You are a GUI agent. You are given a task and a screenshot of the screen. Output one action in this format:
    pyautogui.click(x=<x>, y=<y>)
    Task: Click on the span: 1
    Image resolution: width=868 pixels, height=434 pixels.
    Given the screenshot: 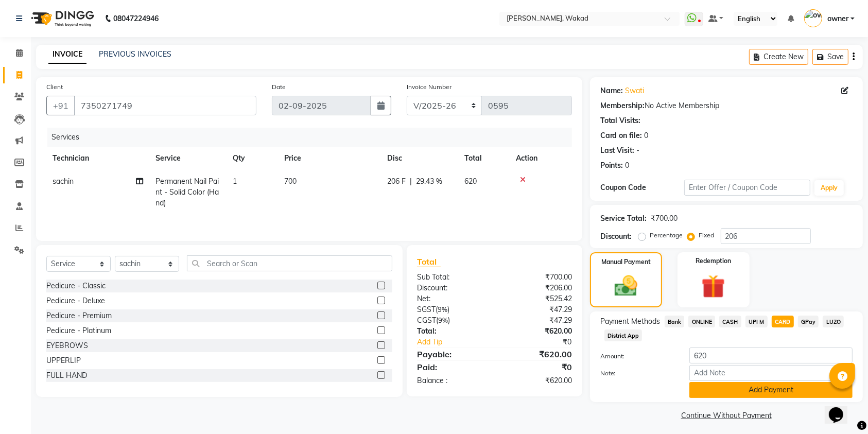 What is the action you would take?
    pyautogui.click(x=235, y=181)
    